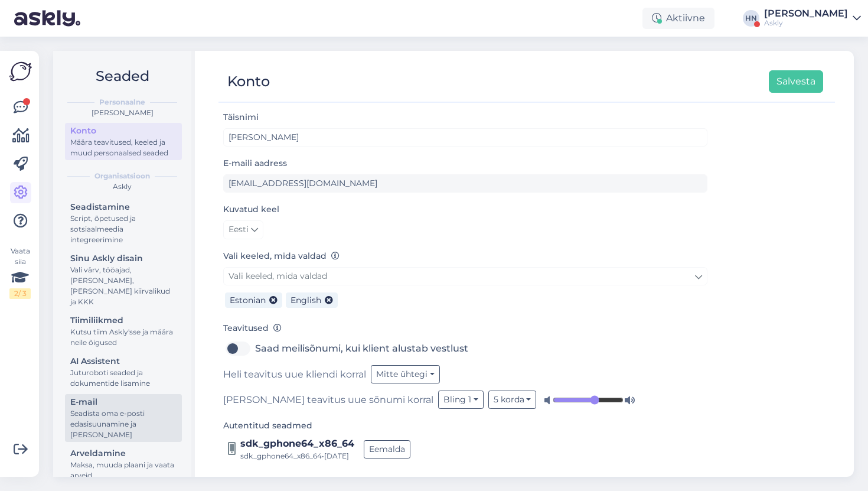 The height and width of the screenshot is (491, 868). What do you see at coordinates (123, 320) in the screenshot?
I see `div: Tiimiliikmed` at bounding box center [123, 320].